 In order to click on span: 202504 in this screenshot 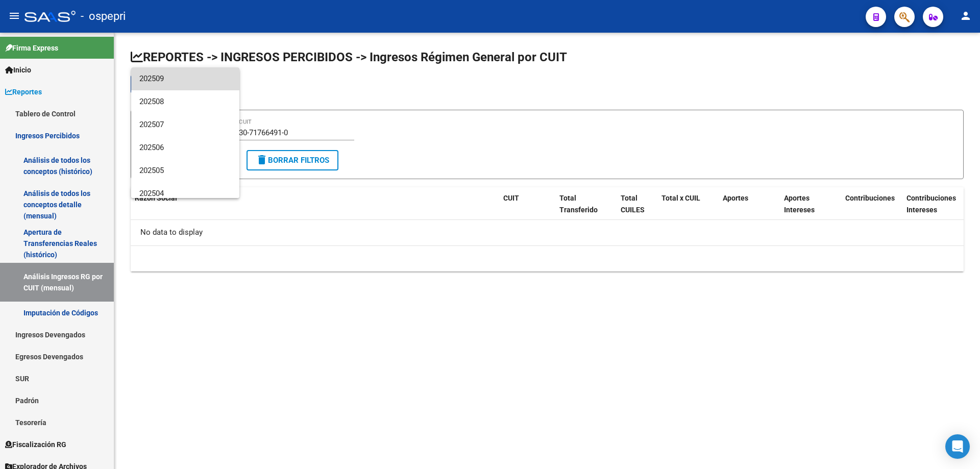, I will do `click(185, 194)`.